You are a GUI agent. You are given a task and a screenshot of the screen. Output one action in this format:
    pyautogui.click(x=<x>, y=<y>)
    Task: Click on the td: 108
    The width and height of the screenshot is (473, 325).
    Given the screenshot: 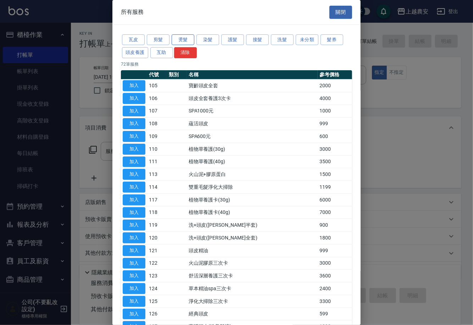 What is the action you would take?
    pyautogui.click(x=157, y=124)
    